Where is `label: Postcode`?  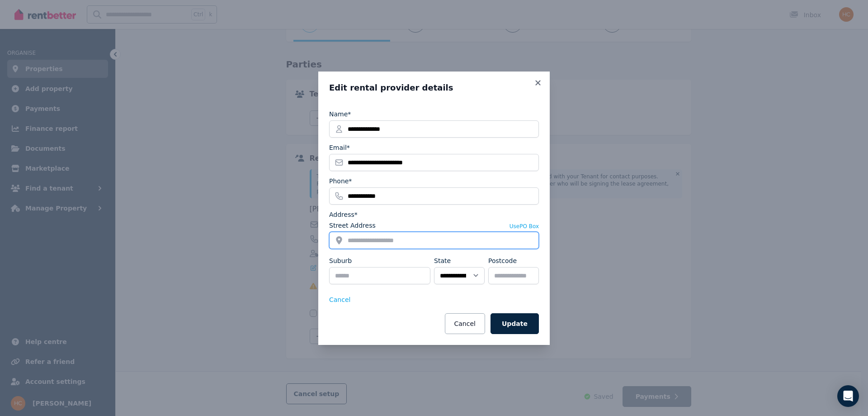 label: Postcode is located at coordinates (502, 261).